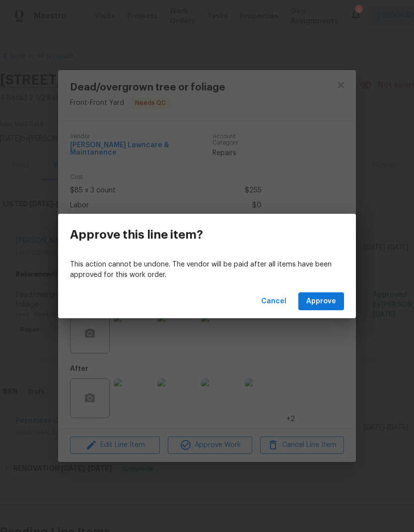 The height and width of the screenshot is (532, 414). Describe the element at coordinates (273, 301) in the screenshot. I see `span: Cancel` at that location.